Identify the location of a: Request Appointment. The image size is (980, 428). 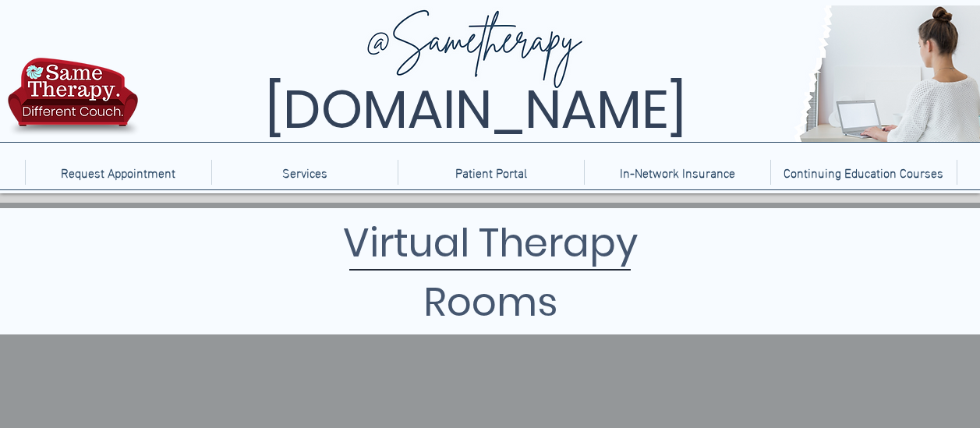
(118, 173).